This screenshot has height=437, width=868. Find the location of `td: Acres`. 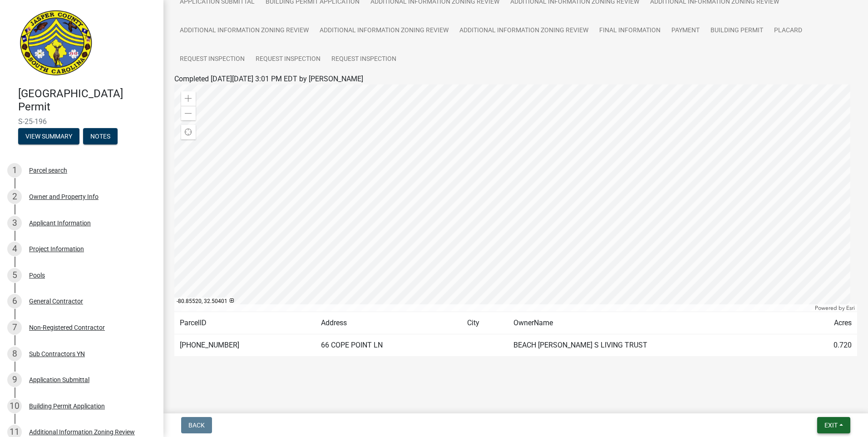

td: Acres is located at coordinates (828, 323).